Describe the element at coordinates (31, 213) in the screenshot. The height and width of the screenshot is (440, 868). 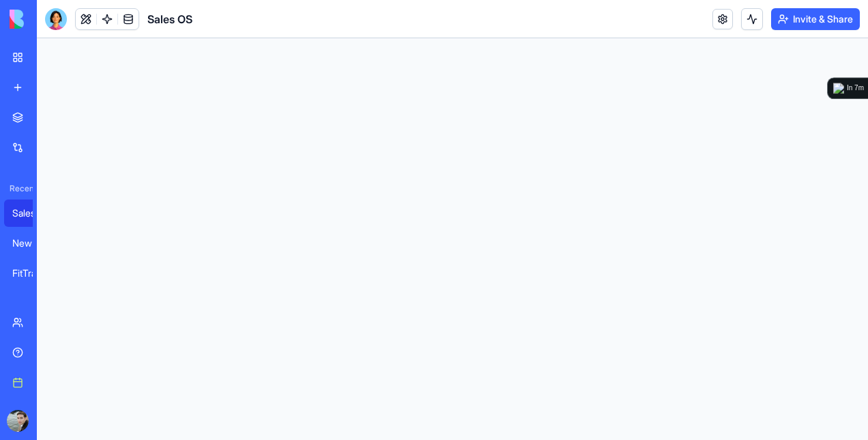
I see `div: Sales OS` at that location.